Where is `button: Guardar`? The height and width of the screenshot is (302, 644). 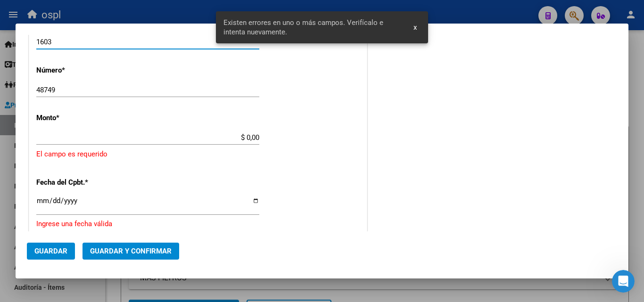
button: Guardar is located at coordinates (51, 251).